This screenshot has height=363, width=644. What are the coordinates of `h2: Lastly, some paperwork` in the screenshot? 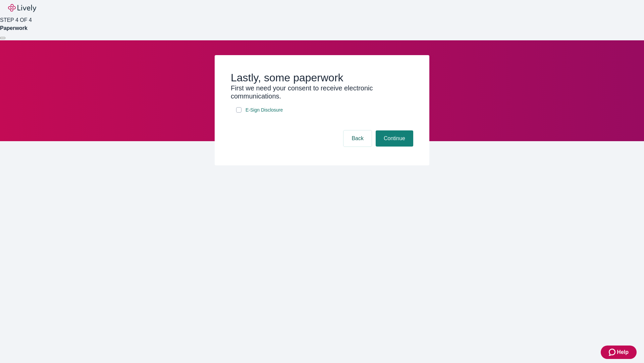 It's located at (322, 78).